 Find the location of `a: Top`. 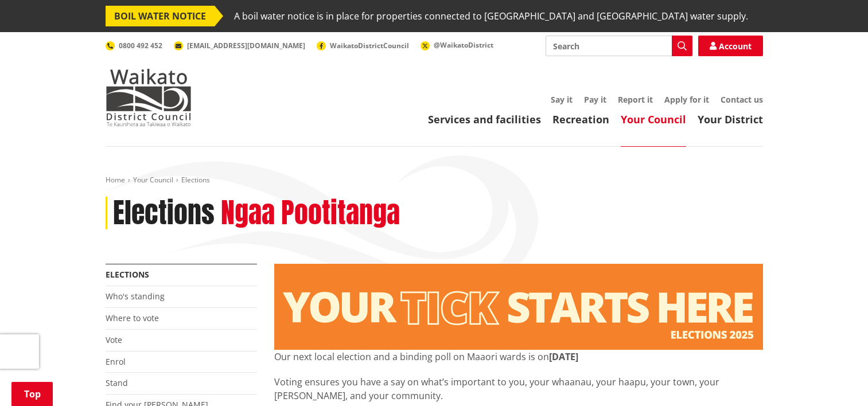

a: Top is located at coordinates (32, 394).